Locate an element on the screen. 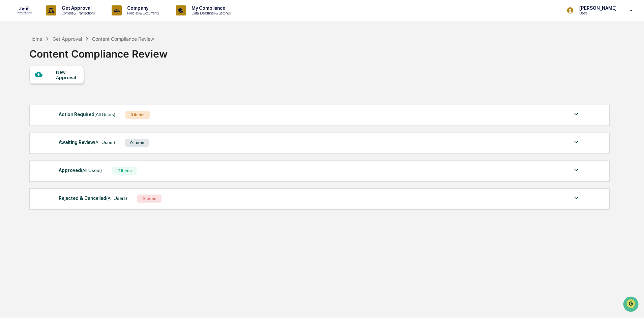 The width and height of the screenshot is (644, 318). div: Action Required is located at coordinates (87, 114).